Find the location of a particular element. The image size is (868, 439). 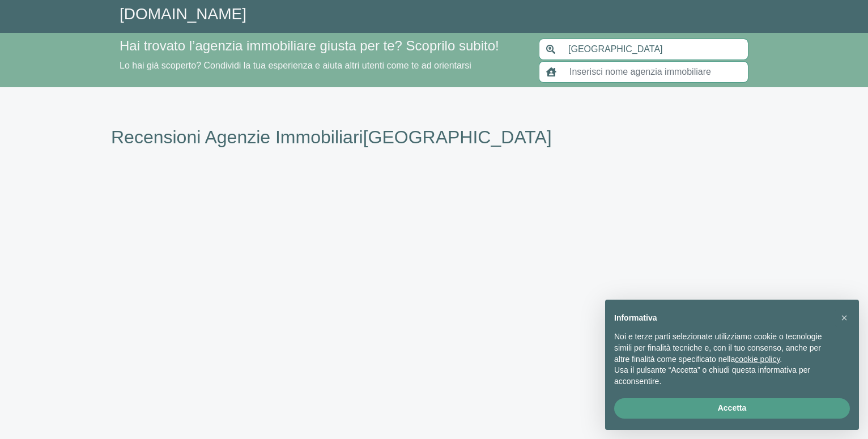

input: Inserisci nome agenzia immobiliare is located at coordinates (656, 72).